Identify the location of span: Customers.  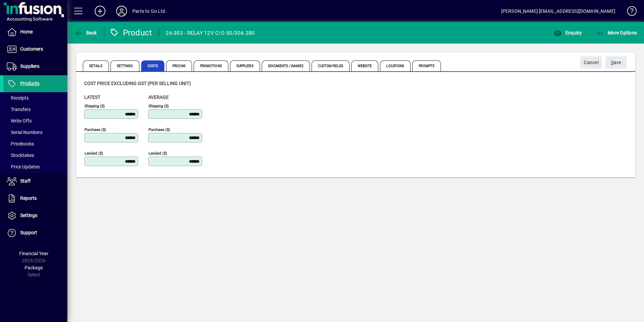
(32, 49).